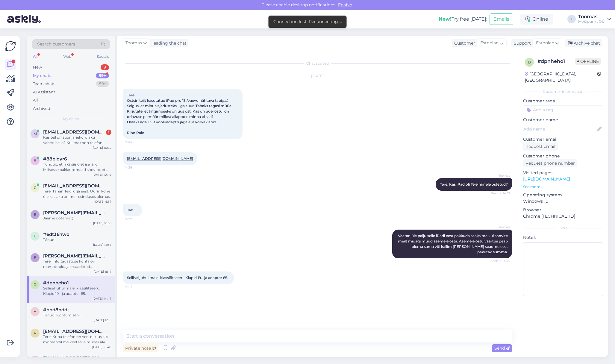 This screenshot has height=364, width=615. I want to click on span: gerdatomson@gmail.com, so click(74, 186).